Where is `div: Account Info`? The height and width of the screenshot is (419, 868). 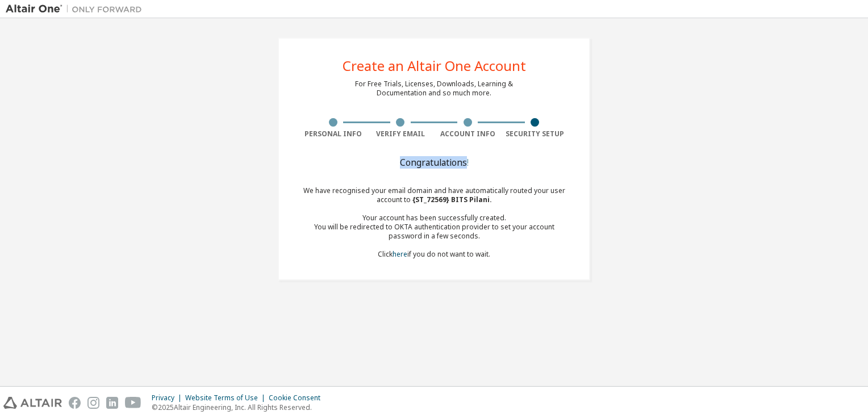 div: Account Info is located at coordinates (468, 134).